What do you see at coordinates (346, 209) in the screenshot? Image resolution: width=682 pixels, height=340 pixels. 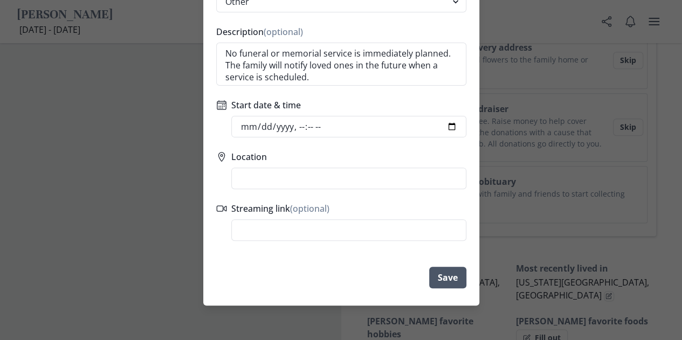 I see `label: Streaming link` at bounding box center [346, 209].